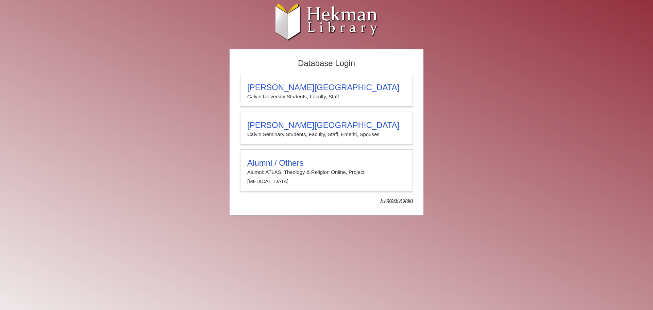 The width and height of the screenshot is (653, 310). I want to click on h2: Database Login, so click(326, 63).